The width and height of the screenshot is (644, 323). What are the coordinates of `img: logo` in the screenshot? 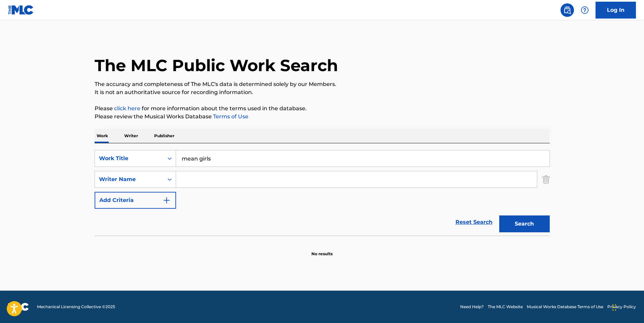 It's located at (19, 306).